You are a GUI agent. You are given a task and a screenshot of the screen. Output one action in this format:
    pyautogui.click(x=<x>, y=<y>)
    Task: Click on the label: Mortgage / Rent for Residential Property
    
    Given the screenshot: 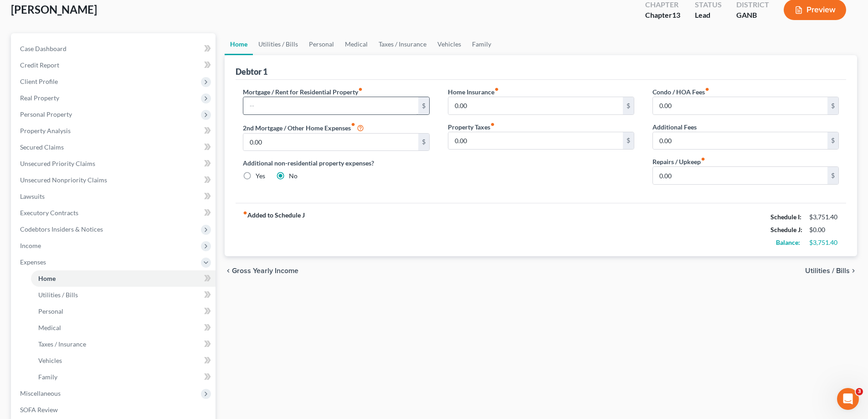 What is the action you would take?
    pyautogui.click(x=302, y=91)
    